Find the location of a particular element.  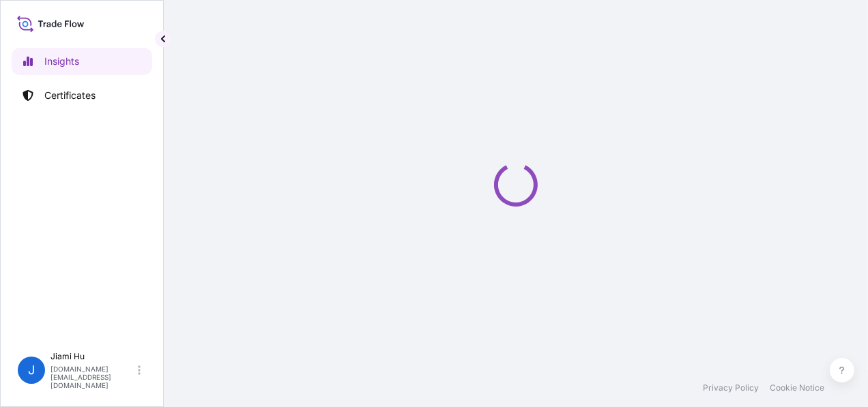

a: Privacy Policy is located at coordinates (731, 388).